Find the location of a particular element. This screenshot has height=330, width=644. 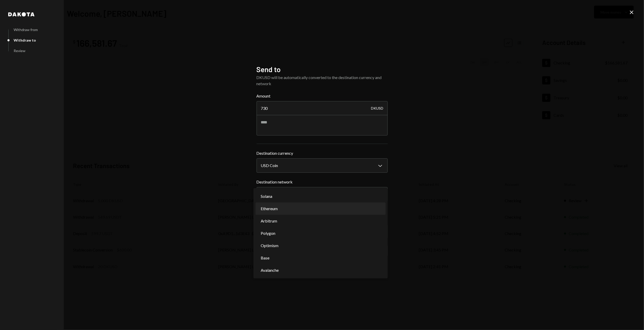

span: Solana is located at coordinates (267, 196).